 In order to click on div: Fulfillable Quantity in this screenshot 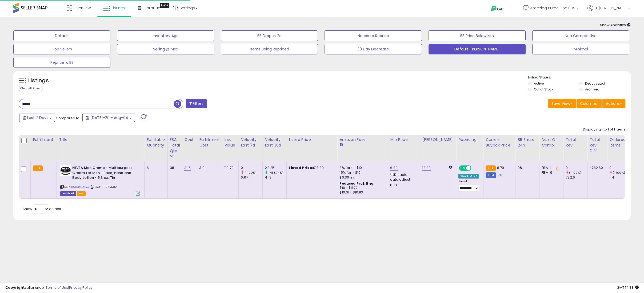, I will do `click(156, 142)`.